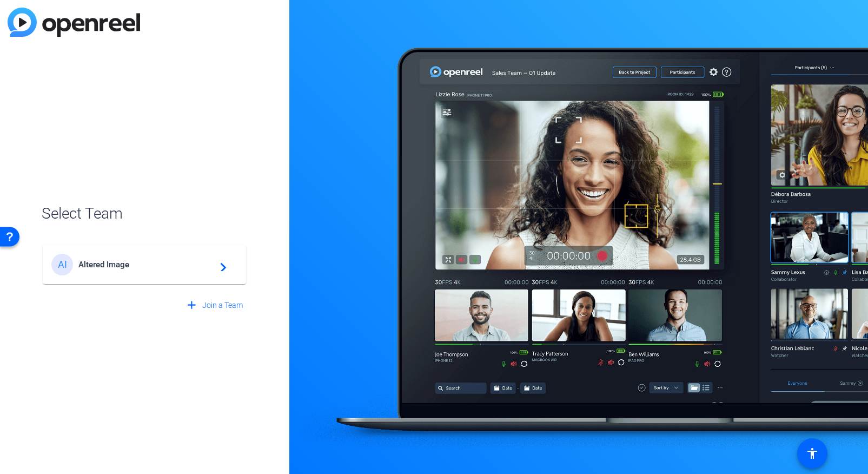  What do you see at coordinates (214, 306) in the screenshot?
I see `button: Join a Team` at bounding box center [214, 306].